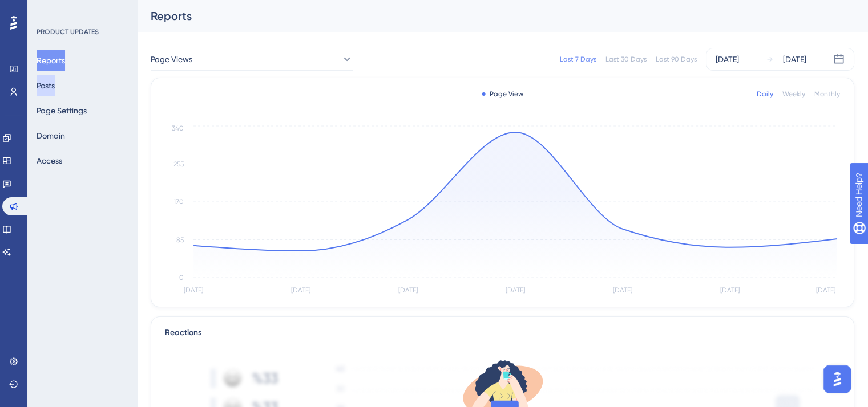 Image resolution: width=868 pixels, height=407 pixels. What do you see at coordinates (51, 136) in the screenshot?
I see `button: Domain` at bounding box center [51, 136].